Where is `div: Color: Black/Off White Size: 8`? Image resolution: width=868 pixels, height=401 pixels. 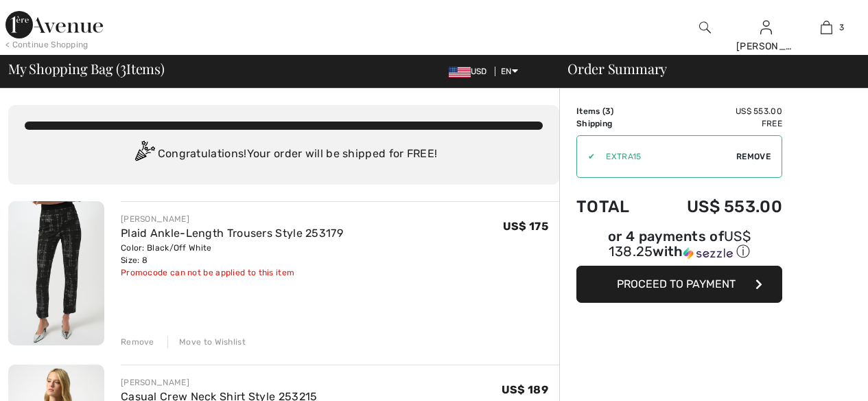 div: Color: Black/Off White Size: 8 is located at coordinates (232, 254).